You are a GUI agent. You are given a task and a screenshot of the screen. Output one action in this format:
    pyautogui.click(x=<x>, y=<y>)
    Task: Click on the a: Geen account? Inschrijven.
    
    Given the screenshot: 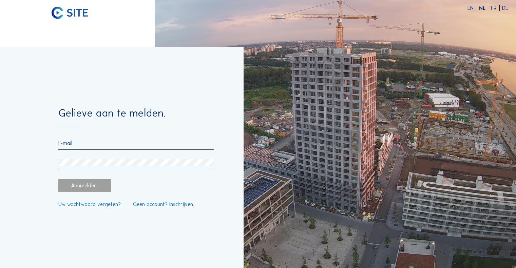 What is the action you would take?
    pyautogui.click(x=163, y=204)
    